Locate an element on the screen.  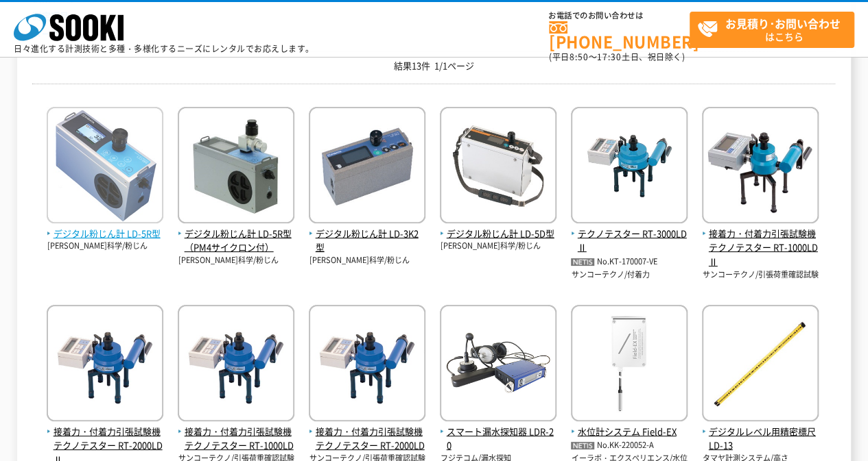
span: デジタルレベル用精密標尺 LD-13 is located at coordinates (760, 439).